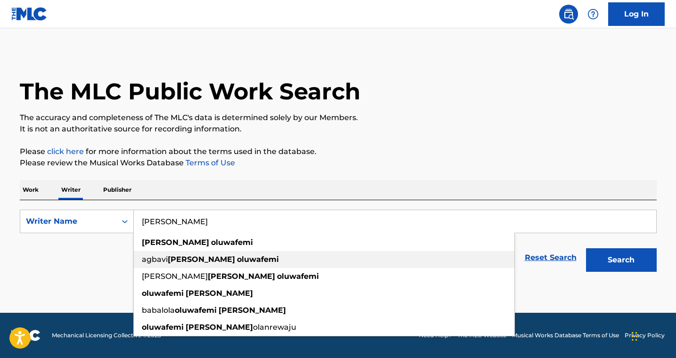 This screenshot has width=676, height=358. Describe the element at coordinates (634, 336) in the screenshot. I see `div: Drag` at that location.